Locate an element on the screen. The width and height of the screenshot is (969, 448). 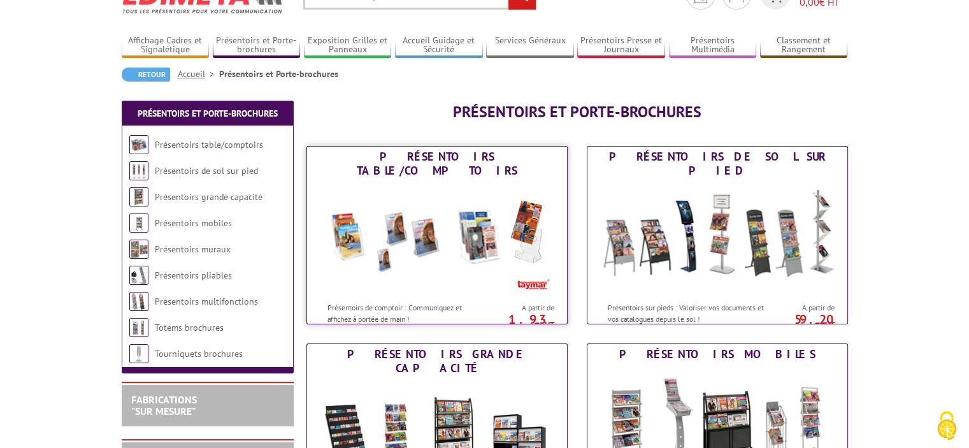
img: Présentoirs pliables is located at coordinates (139, 275).